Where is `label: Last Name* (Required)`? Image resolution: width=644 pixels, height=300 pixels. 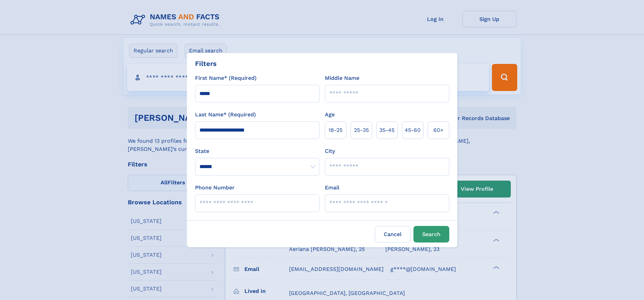
label: Last Name* (Required) is located at coordinates (226, 114).